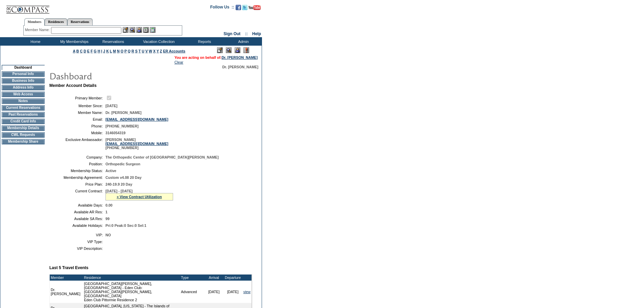 This screenshot has height=308, width=644. I want to click on td: Current Contract:, so click(77, 195).